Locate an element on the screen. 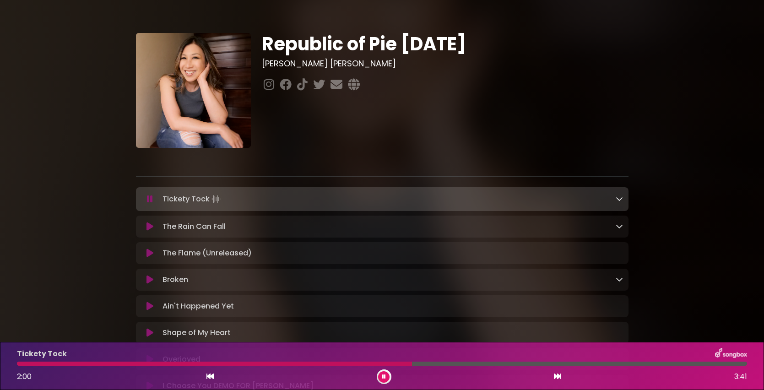 The width and height of the screenshot is (764, 390). span: 2:00 is located at coordinates (24, 376).